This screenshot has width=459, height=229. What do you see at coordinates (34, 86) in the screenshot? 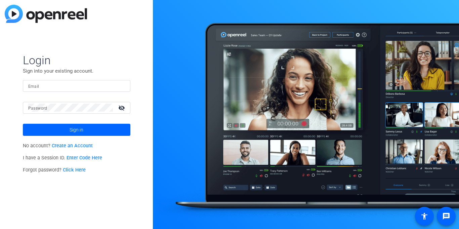
I see `mat-label: Email` at bounding box center [34, 86].